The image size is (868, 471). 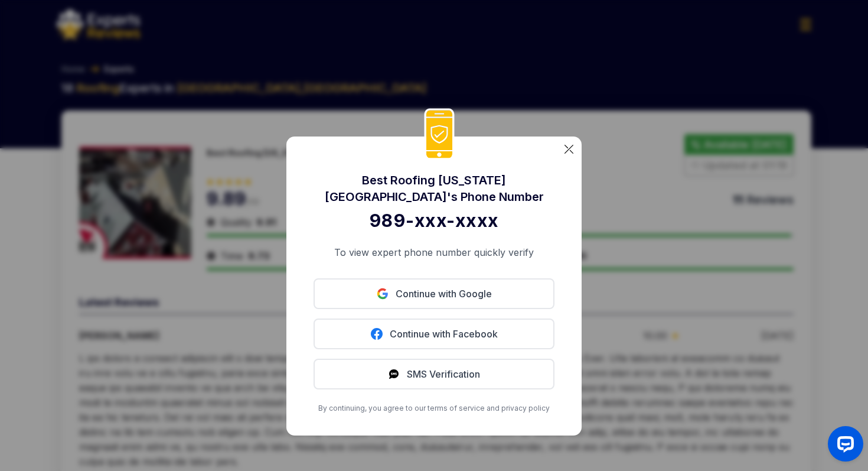 I want to click on p: To view expert phone number quickly verify, so click(x=434, y=252).